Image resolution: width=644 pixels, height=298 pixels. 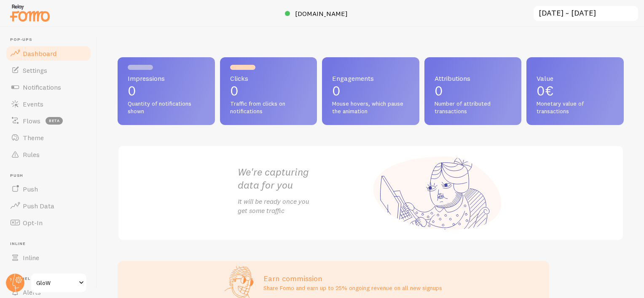 I want to click on a: Inline, so click(x=48, y=258).